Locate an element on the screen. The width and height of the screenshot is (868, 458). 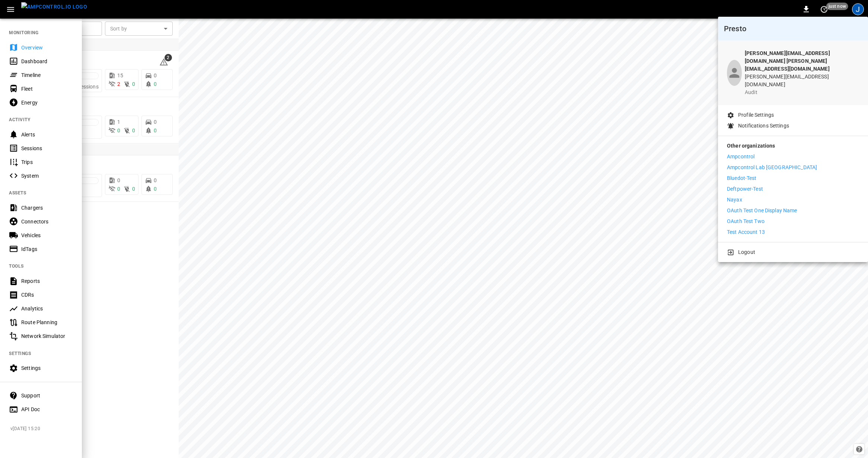
p: Bluedot-Test is located at coordinates (741, 178).